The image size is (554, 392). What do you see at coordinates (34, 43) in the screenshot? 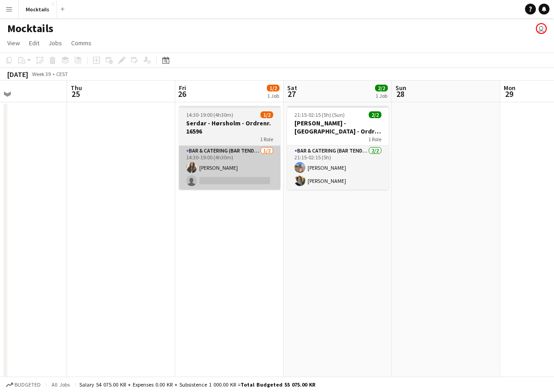
I see `span: Edit` at bounding box center [34, 43].